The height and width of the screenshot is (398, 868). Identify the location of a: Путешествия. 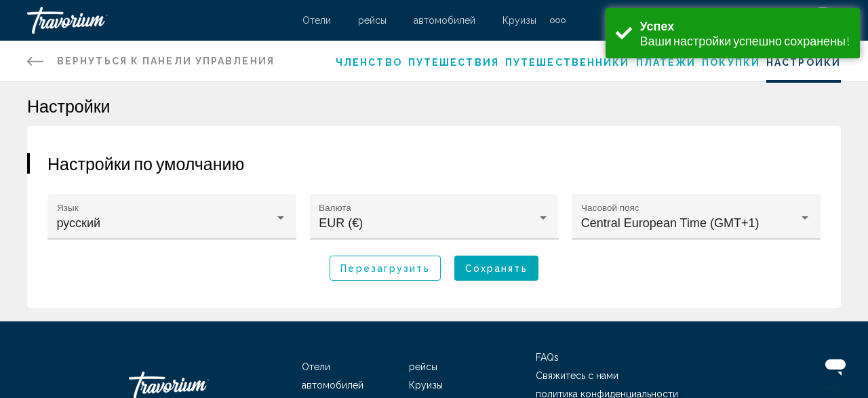
(454, 63).